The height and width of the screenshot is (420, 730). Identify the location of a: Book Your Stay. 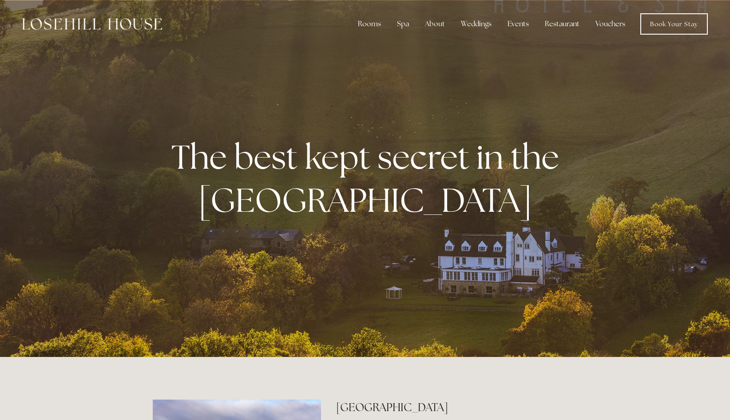
(674, 24).